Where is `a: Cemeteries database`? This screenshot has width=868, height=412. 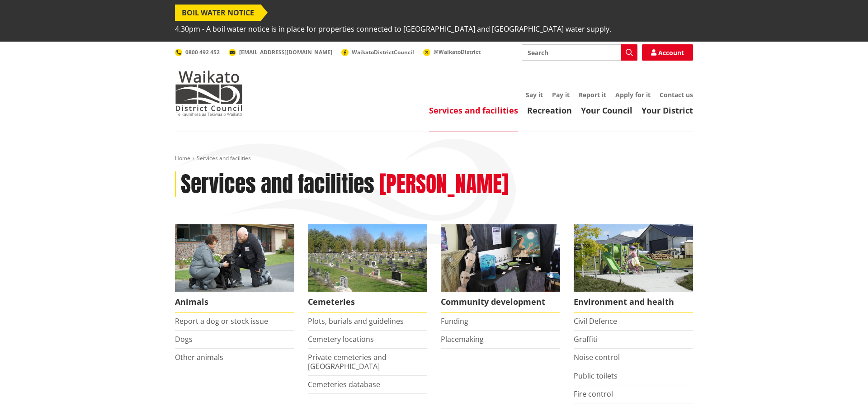 a: Cemeteries database is located at coordinates (344, 384).